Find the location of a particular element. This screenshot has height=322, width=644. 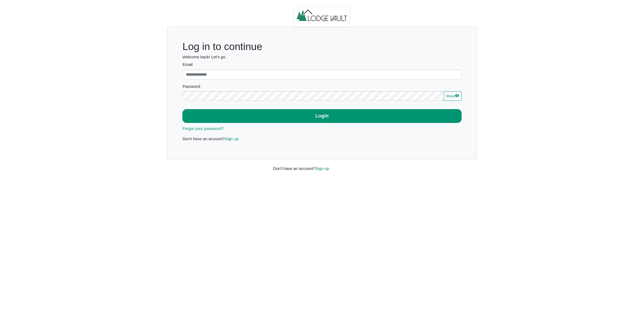

button: Login is located at coordinates (322, 116).